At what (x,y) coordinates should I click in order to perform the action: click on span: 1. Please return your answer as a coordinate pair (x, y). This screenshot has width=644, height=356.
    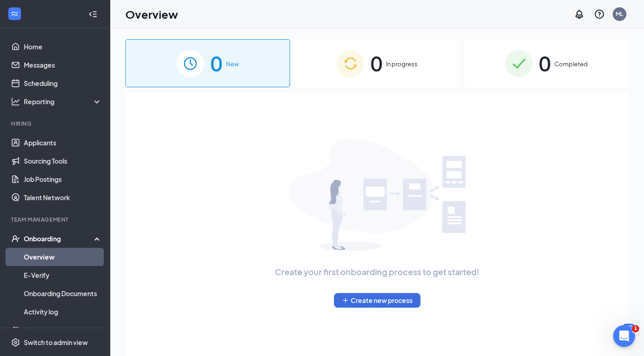
    Looking at the image, I should click on (635, 329).